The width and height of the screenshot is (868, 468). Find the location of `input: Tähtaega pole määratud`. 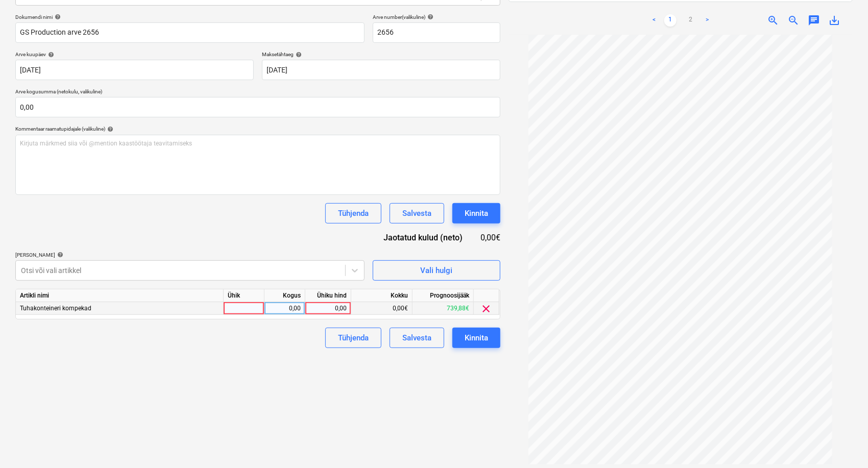

input: Tähtaega pole määratud is located at coordinates (381, 70).